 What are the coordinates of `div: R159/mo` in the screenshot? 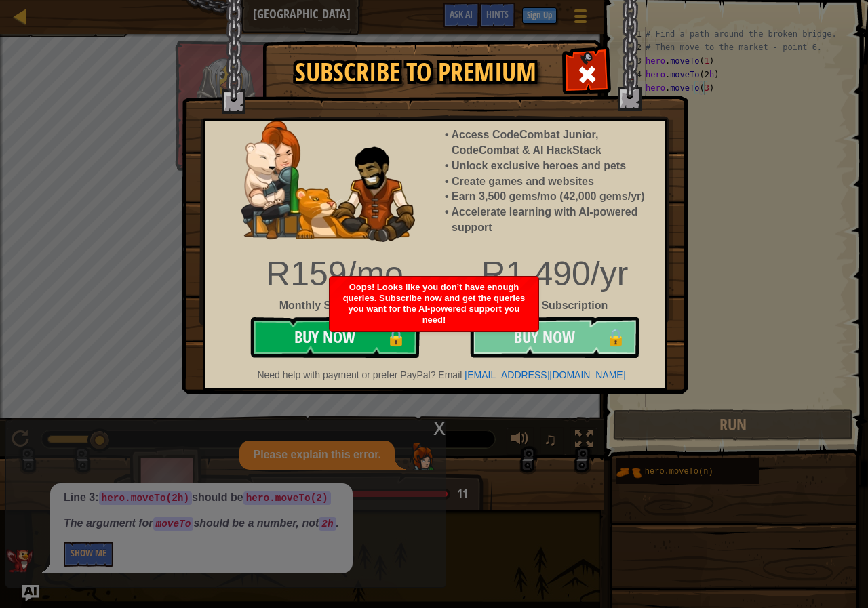 It's located at (334, 274).